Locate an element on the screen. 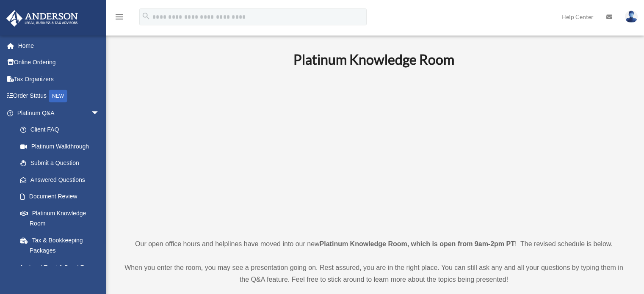 This screenshot has height=294, width=644. a: Tax & Bookkeeping Packages is located at coordinates (62, 245).